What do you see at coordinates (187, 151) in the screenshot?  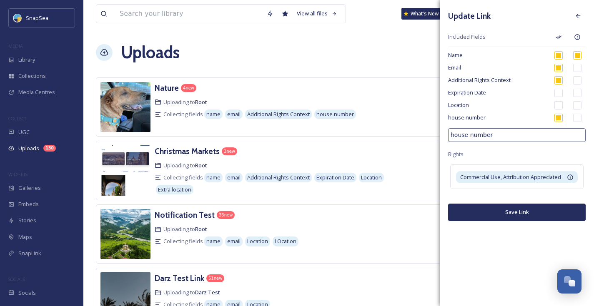 I see `h3: Christmas Markets` at bounding box center [187, 151].